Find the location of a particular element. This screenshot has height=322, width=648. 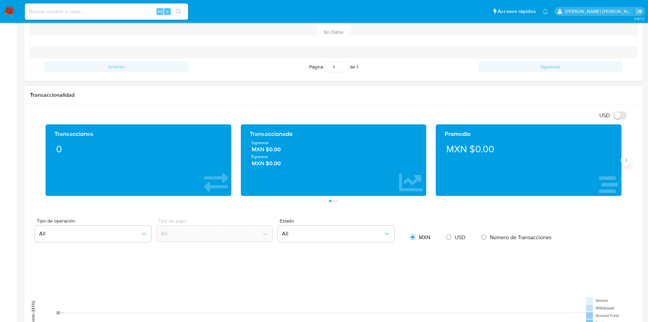

span: Alt is located at coordinates (160, 11).